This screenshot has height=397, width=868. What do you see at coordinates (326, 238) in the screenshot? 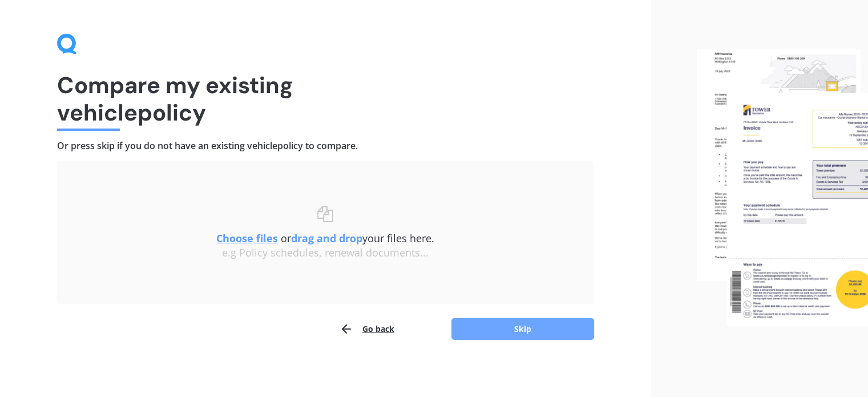
I see `span: or your files here.` at bounding box center [326, 238].